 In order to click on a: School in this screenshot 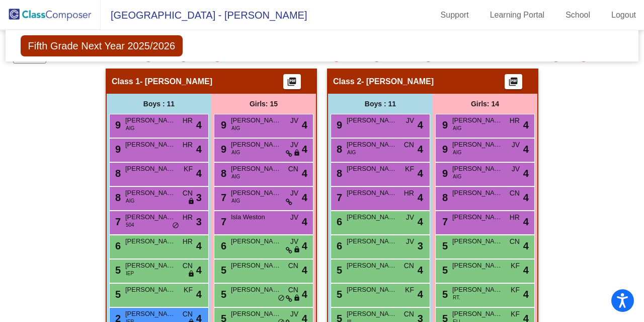, I will do `click(578, 15)`.